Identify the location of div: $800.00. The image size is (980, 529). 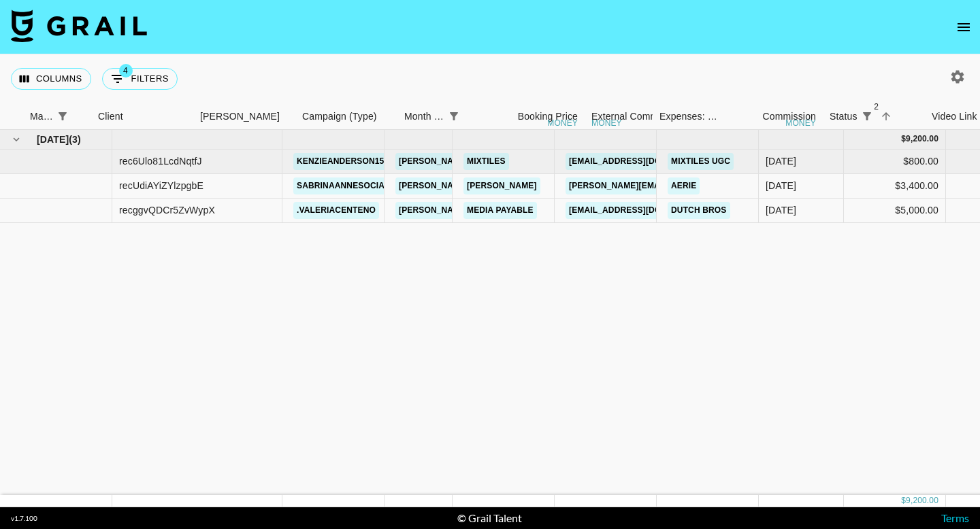
(895, 162).